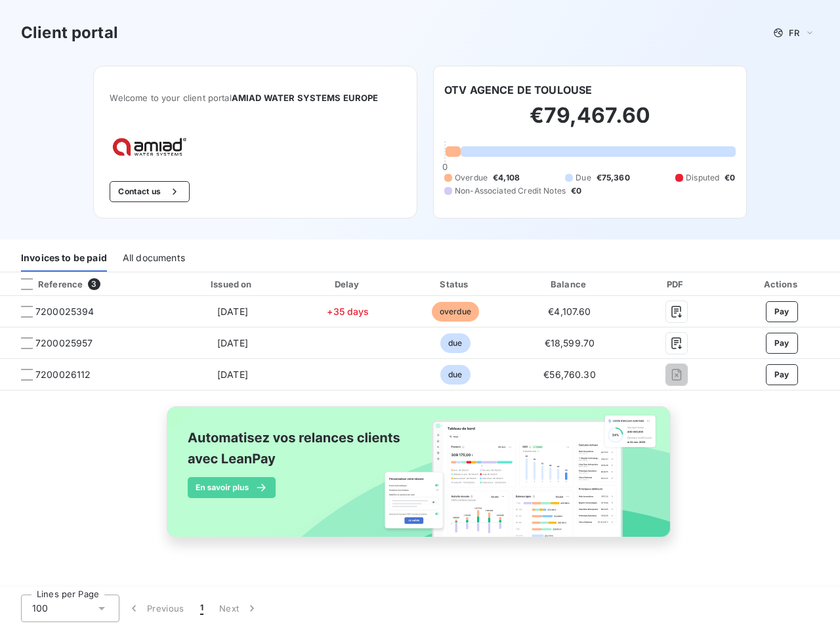  I want to click on span: AMIAD WATER SYSTEMS EUROPE, so click(305, 98).